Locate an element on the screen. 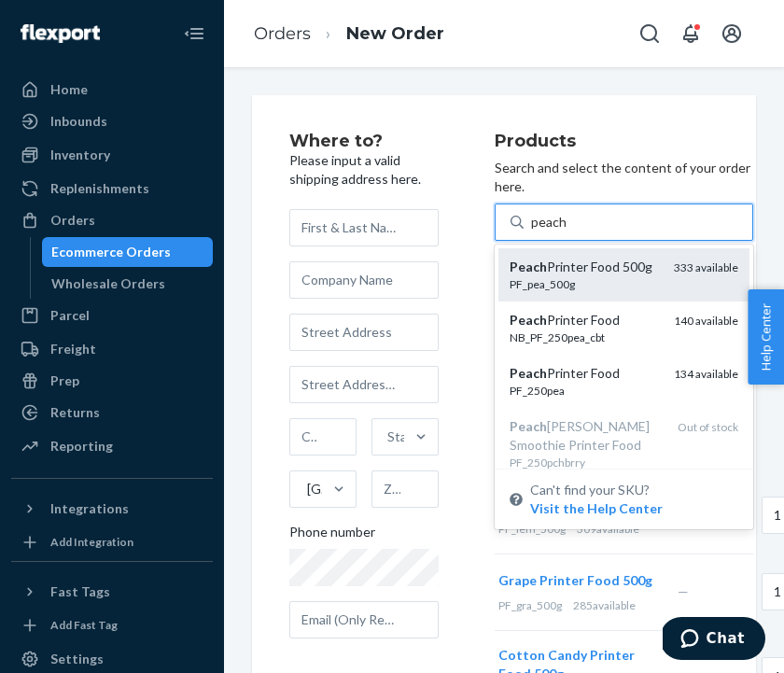 This screenshot has height=673, width=784. input: City is located at coordinates (323, 437).